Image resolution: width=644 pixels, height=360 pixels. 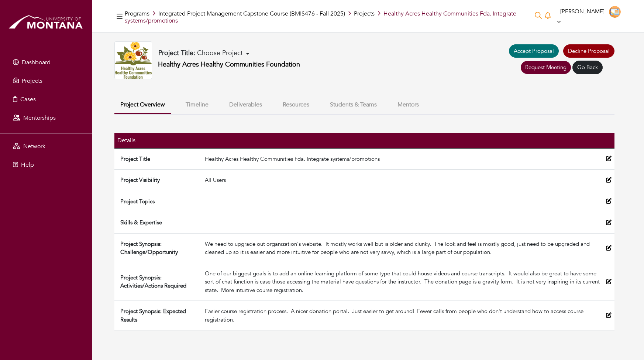 What do you see at coordinates (46, 99) in the screenshot?
I see `a: Cases` at bounding box center [46, 99].